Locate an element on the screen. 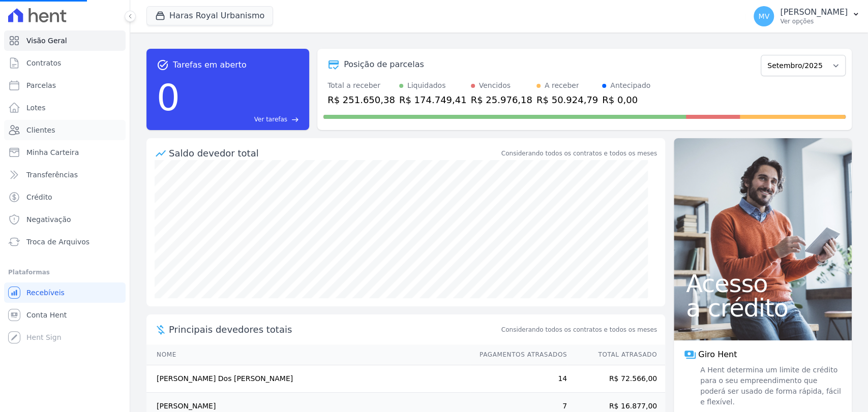 This screenshot has height=412, width=868. div: Vencidos is located at coordinates (495, 85).